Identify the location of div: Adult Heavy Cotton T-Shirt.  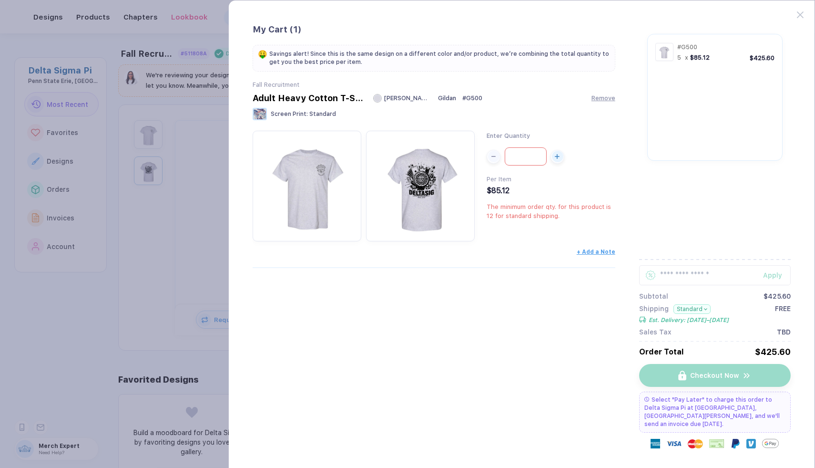
(310, 98).